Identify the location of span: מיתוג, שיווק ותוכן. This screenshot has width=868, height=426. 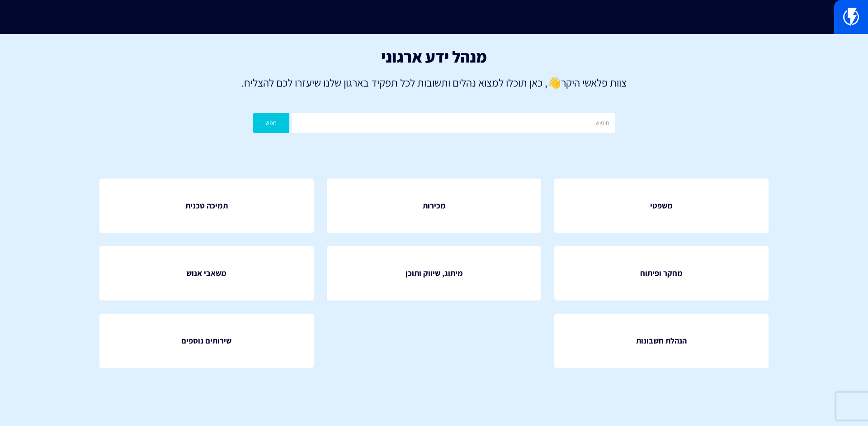
(434, 273).